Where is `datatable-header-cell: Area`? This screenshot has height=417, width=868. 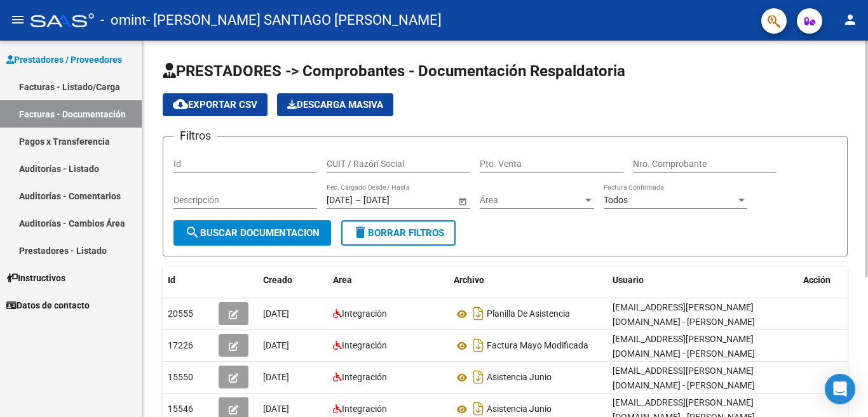
datatable-header-cell: Area is located at coordinates (388, 280).